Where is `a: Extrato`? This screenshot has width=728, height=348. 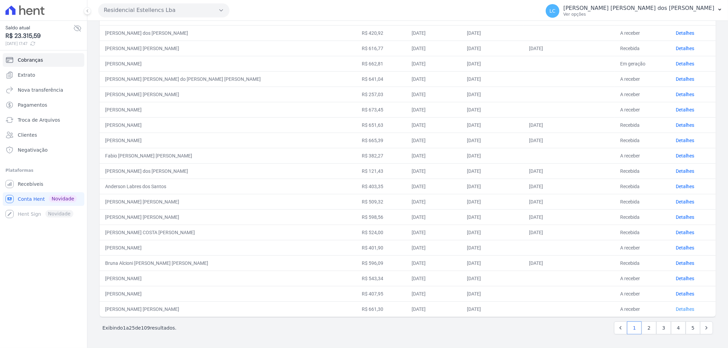
a: Extrato is located at coordinates (43, 75).